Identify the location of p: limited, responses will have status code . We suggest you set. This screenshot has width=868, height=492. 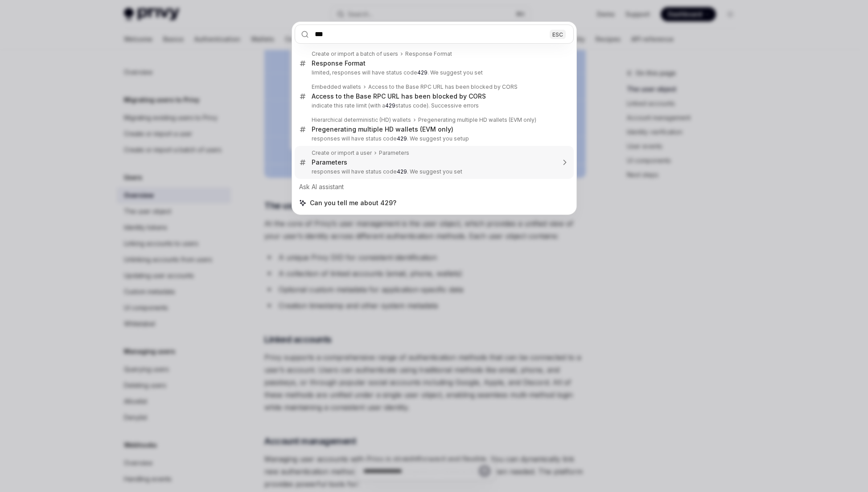
(434, 73).